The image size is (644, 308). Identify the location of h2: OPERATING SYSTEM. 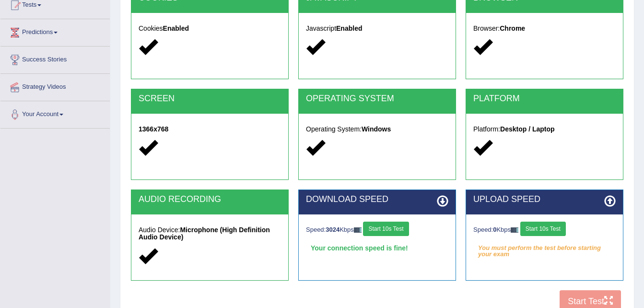
(377, 99).